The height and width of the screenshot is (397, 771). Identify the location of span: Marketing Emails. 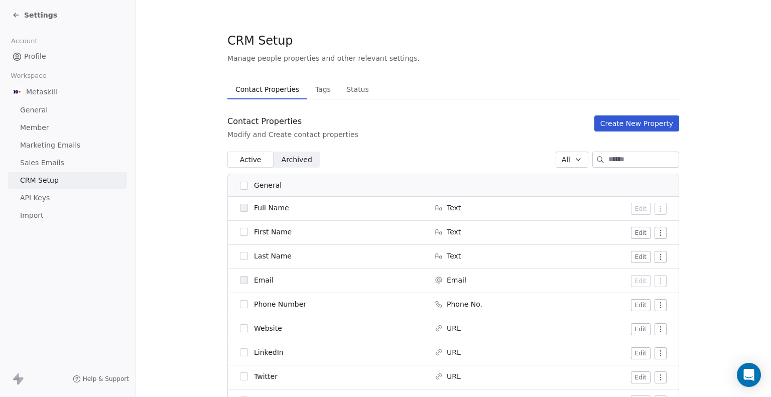
(50, 145).